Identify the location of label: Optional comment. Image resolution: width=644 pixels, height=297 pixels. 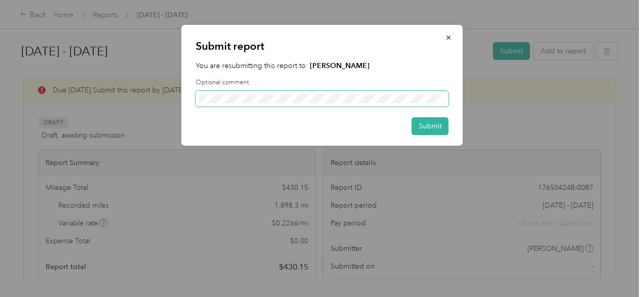
(322, 83).